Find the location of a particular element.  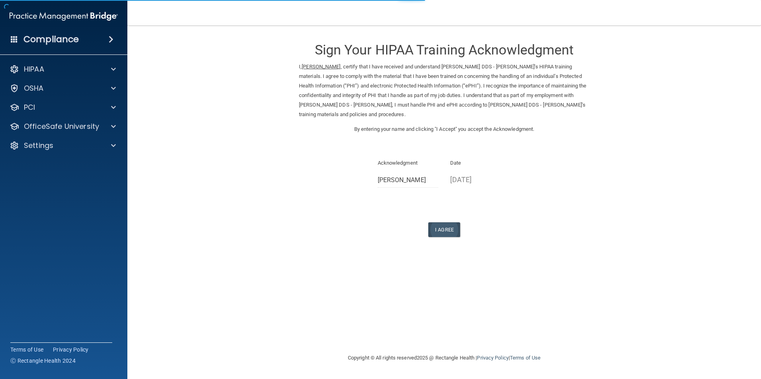

p: HIPAA is located at coordinates (34, 69).